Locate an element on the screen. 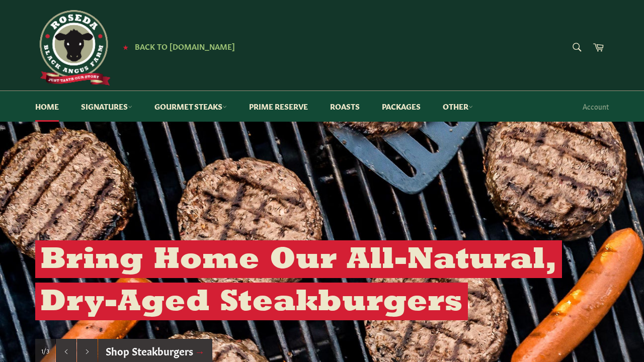  a: Home is located at coordinates (47, 106).